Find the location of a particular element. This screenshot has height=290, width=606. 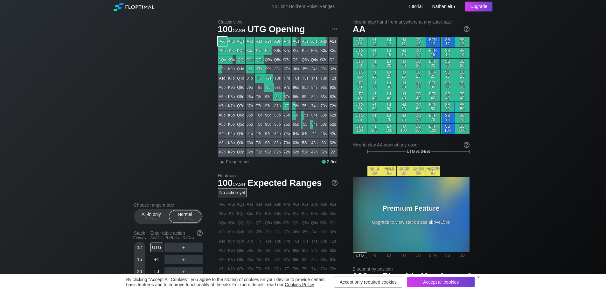

div: A6s is located at coordinates (296, 41).